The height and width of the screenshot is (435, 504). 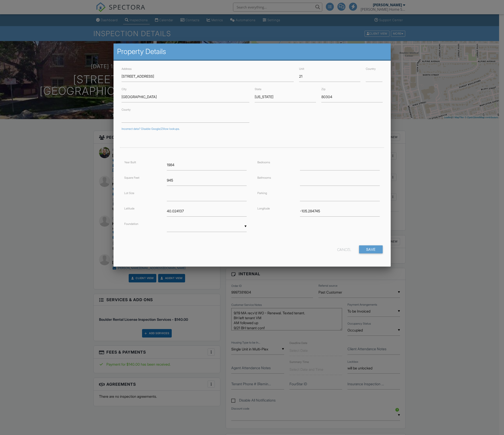 I want to click on label: Zip, so click(x=323, y=89).